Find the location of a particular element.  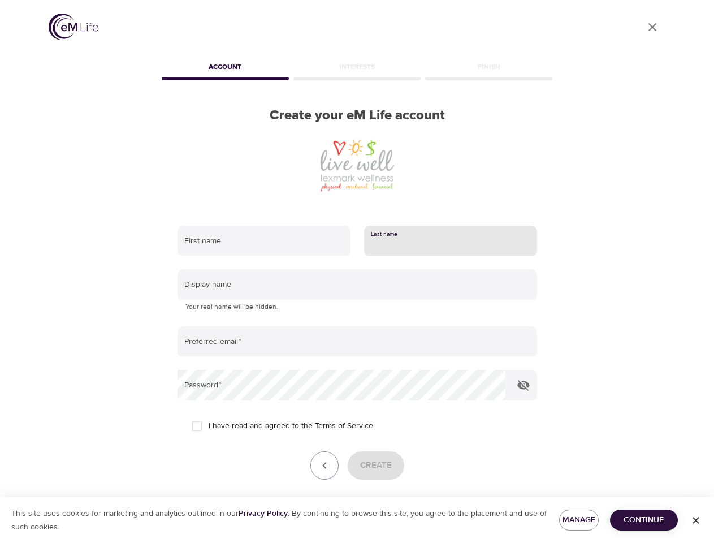

span: Continue is located at coordinates (644, 520).